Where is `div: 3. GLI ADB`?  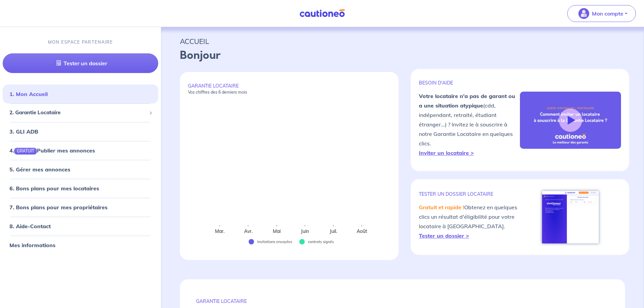 div: 3. GLI ADB is located at coordinates (80, 131).